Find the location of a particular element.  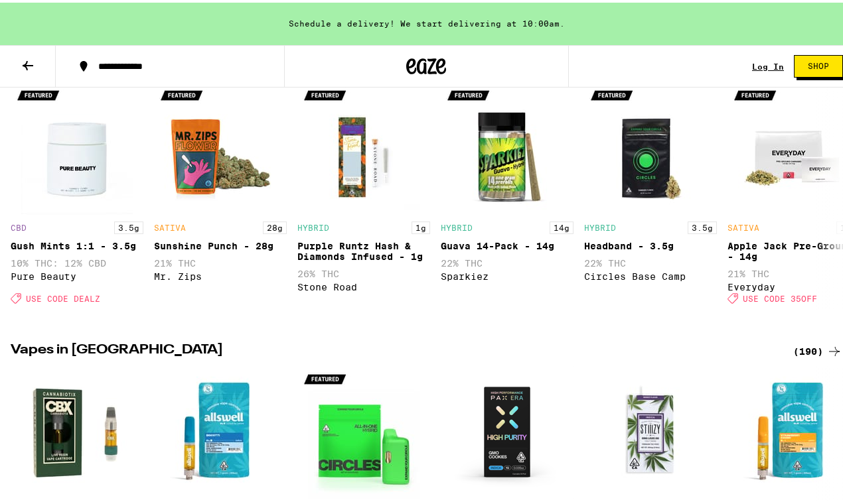

img: STIIIZY - OG - King Louis XIII - 0.5g is located at coordinates (650, 430).